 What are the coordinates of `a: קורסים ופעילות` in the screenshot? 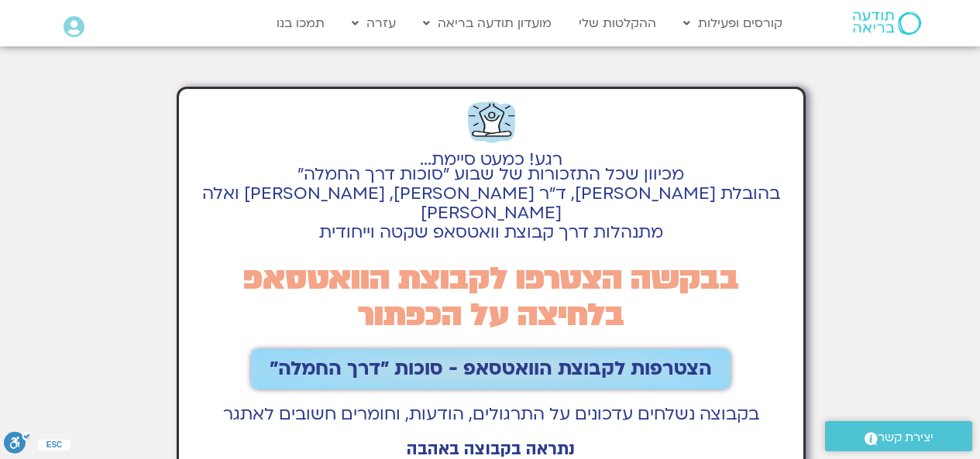 It's located at (733, 23).